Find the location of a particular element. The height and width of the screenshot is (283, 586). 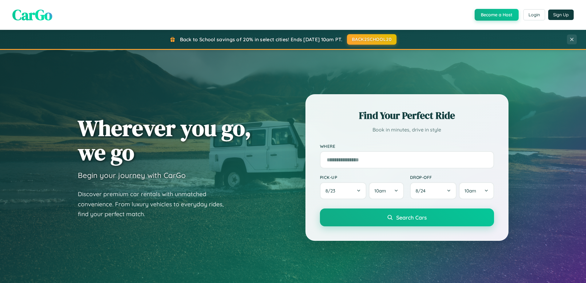

h2: Find Your Perfect Ride is located at coordinates (407, 115).